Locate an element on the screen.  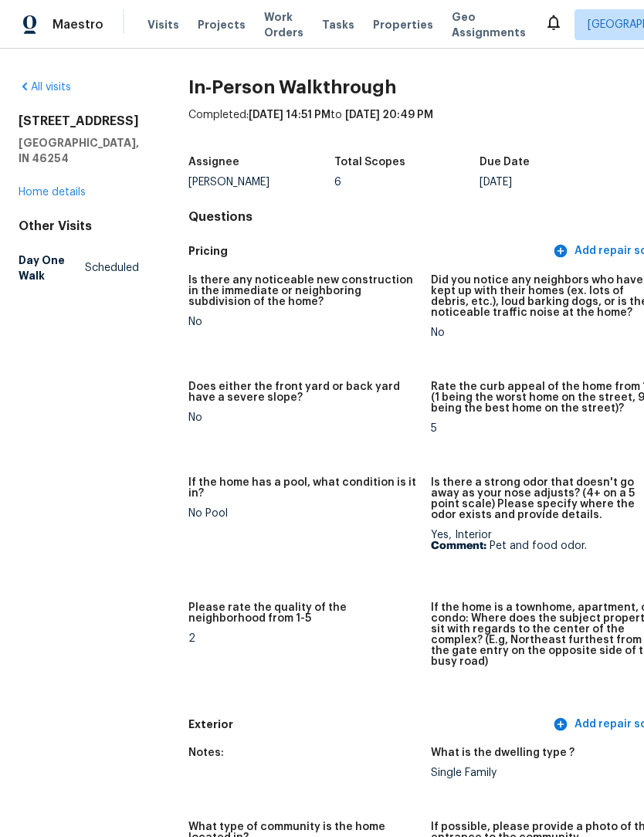
span: Scheduled is located at coordinates (112, 268).